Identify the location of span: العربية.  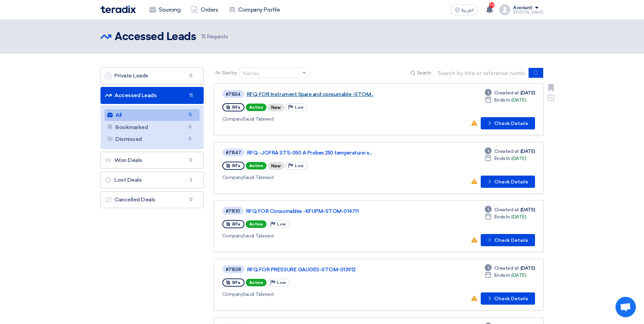
(468, 10).